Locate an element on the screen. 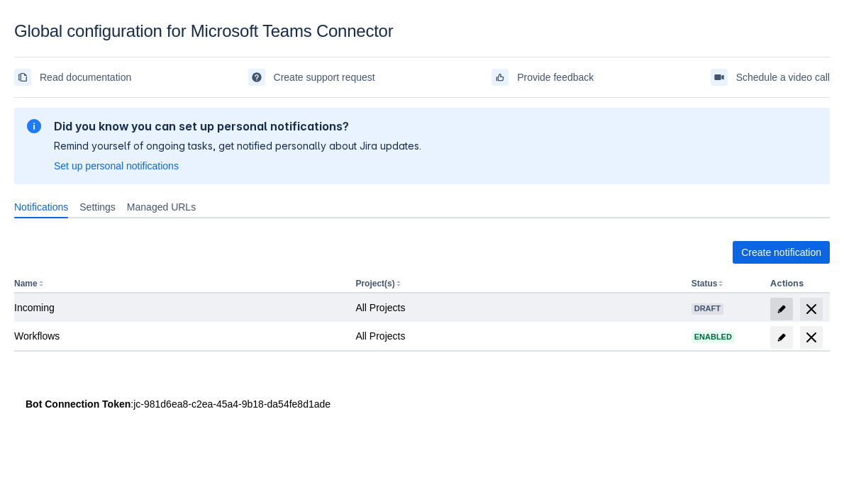 The width and height of the screenshot is (844, 504). span: feedback is located at coordinates (500, 77).